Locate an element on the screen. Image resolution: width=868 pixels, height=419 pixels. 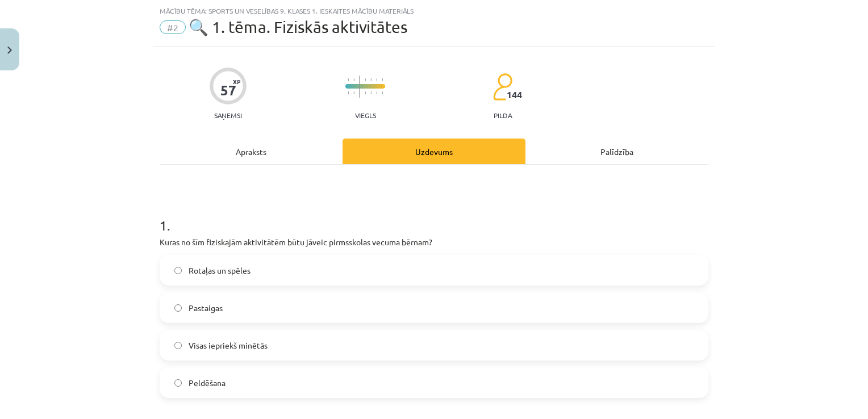
input: Peldēšana is located at coordinates (178, 383).